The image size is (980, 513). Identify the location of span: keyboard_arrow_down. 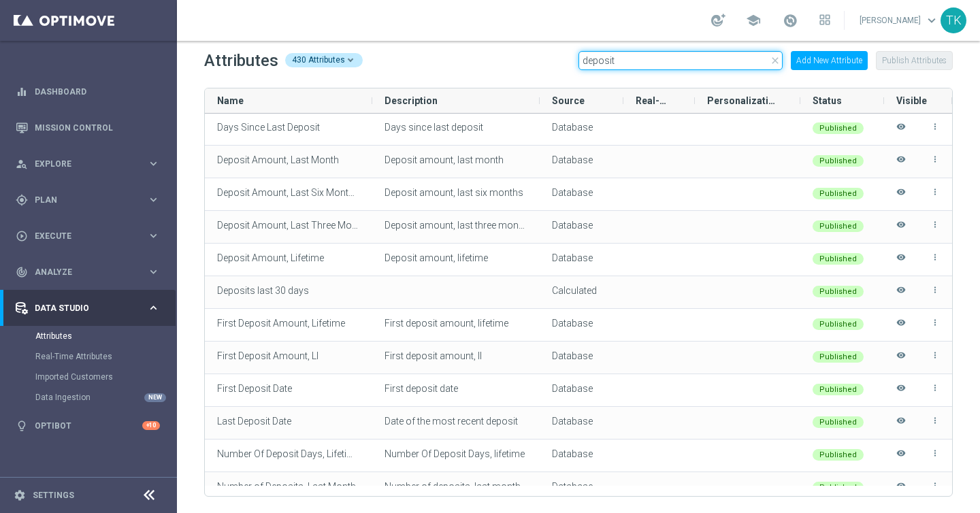
(931, 21).